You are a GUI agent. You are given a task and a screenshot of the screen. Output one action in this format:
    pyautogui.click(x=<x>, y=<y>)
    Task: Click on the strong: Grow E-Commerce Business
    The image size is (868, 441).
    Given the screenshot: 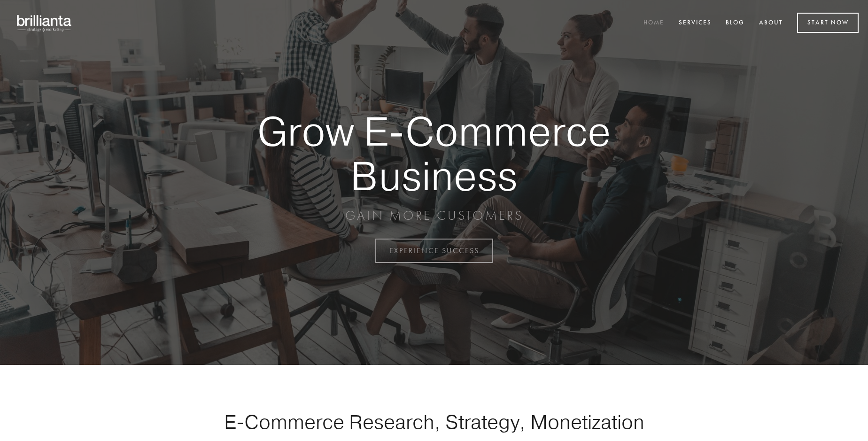 What is the action you would take?
    pyautogui.click(x=434, y=153)
    